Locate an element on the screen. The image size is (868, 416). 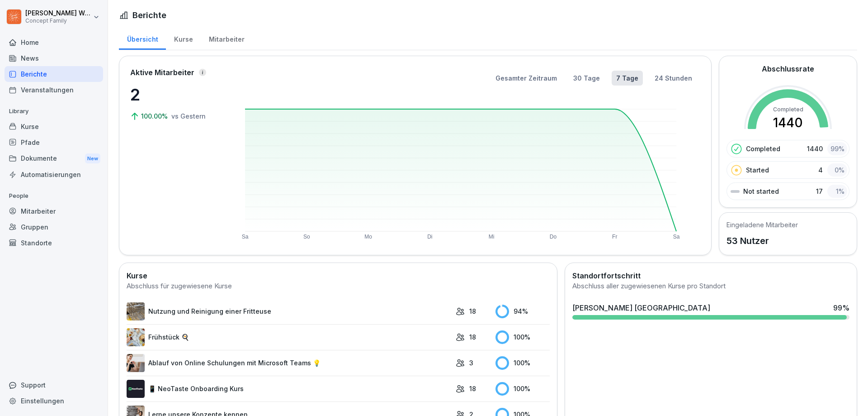
text: So is located at coordinates (307, 237).